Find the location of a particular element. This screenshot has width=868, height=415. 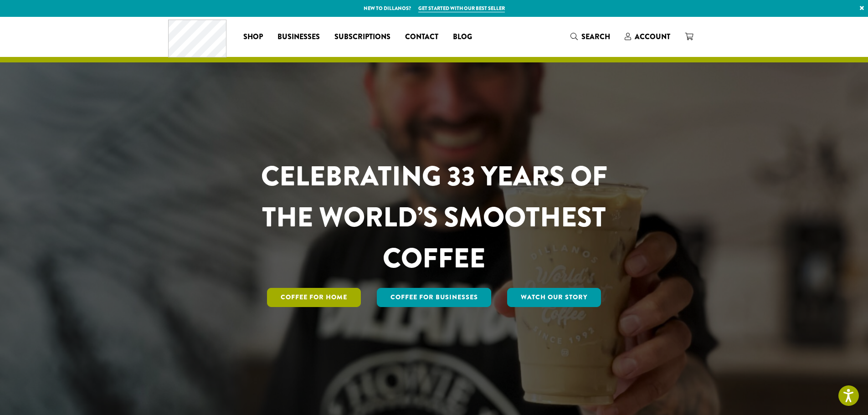

a: Coffee For Businesses is located at coordinates (434, 298).